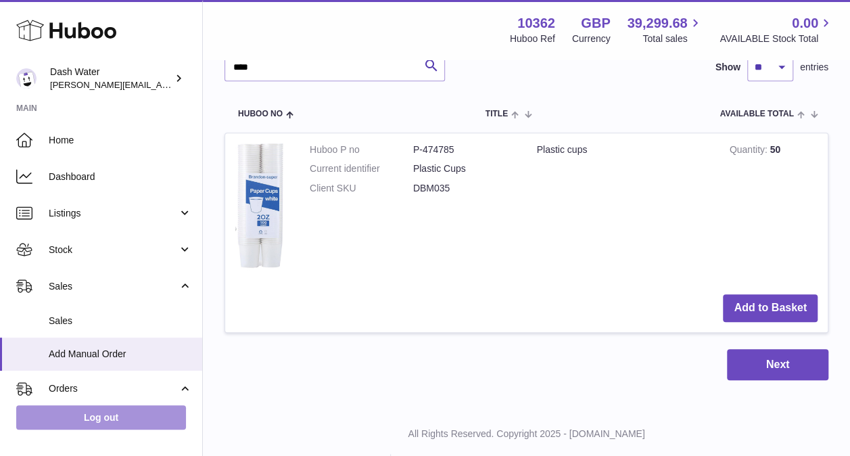  Describe the element at coordinates (120, 140) in the screenshot. I see `span: Home` at that location.